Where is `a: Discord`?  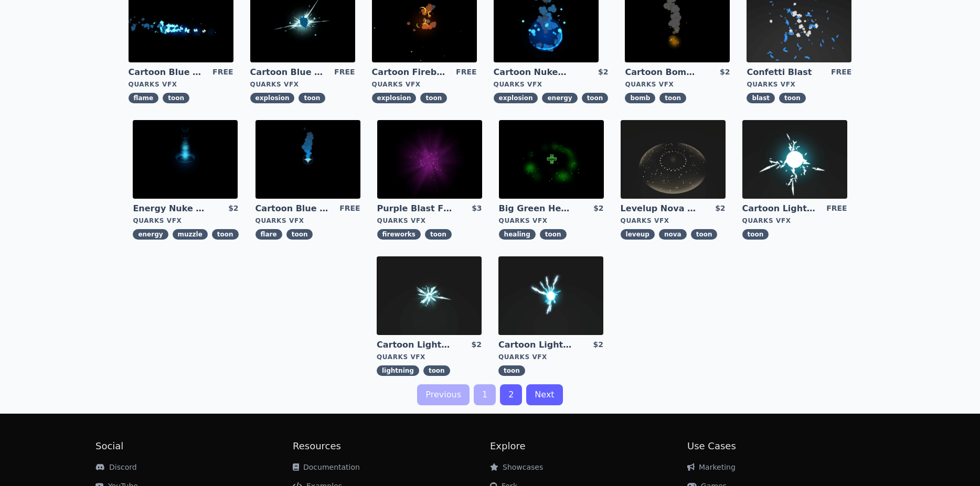
a: Discord is located at coordinates (116, 467).